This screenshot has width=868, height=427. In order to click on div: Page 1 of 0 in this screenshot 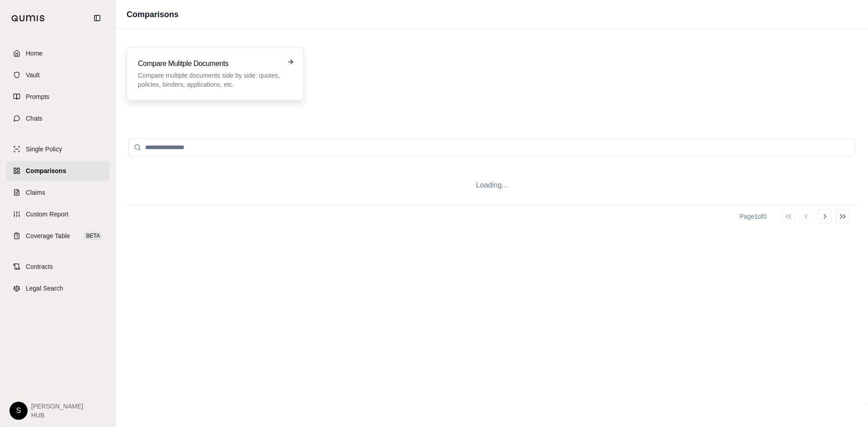, I will do `click(753, 217)`.